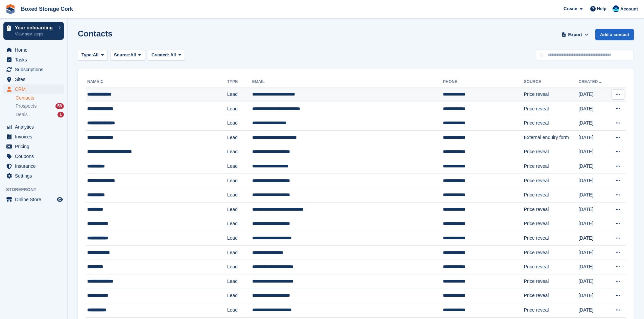  What do you see at coordinates (35, 34) in the screenshot?
I see `p: View next steps` at bounding box center [35, 34].